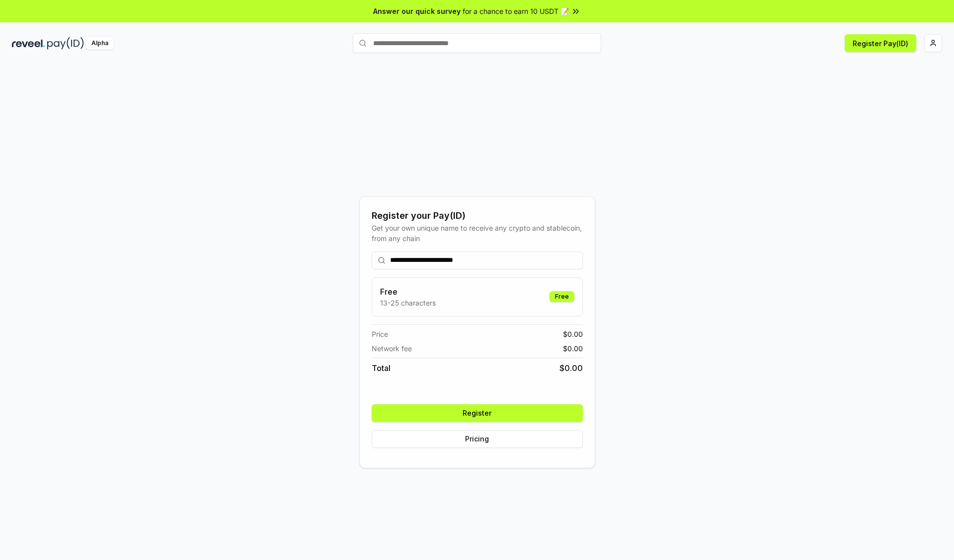 Image resolution: width=954 pixels, height=560 pixels. What do you see at coordinates (29, 43) in the screenshot?
I see `img: reveel_dark` at bounding box center [29, 43].